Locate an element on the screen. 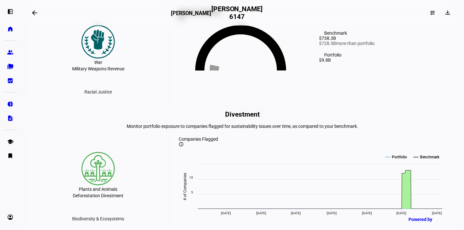 This screenshot has height=230, width=464. a: bid_landscape is located at coordinates (10, 81).